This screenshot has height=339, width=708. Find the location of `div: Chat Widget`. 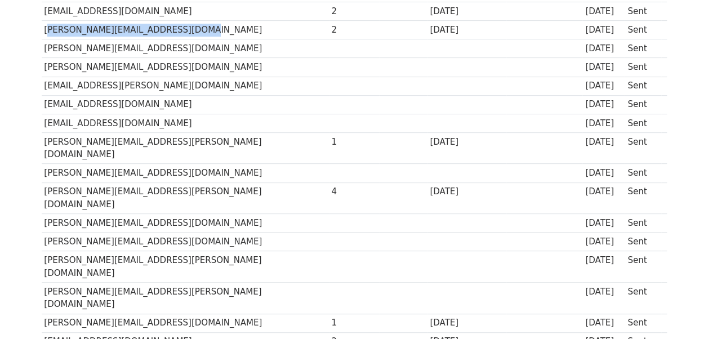

div: Chat Widget is located at coordinates (680, 312).